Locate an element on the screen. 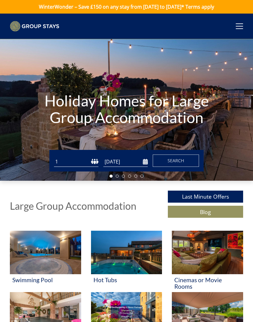 The height and width of the screenshot is (322, 253). img: Group Stays is located at coordinates (35, 26).